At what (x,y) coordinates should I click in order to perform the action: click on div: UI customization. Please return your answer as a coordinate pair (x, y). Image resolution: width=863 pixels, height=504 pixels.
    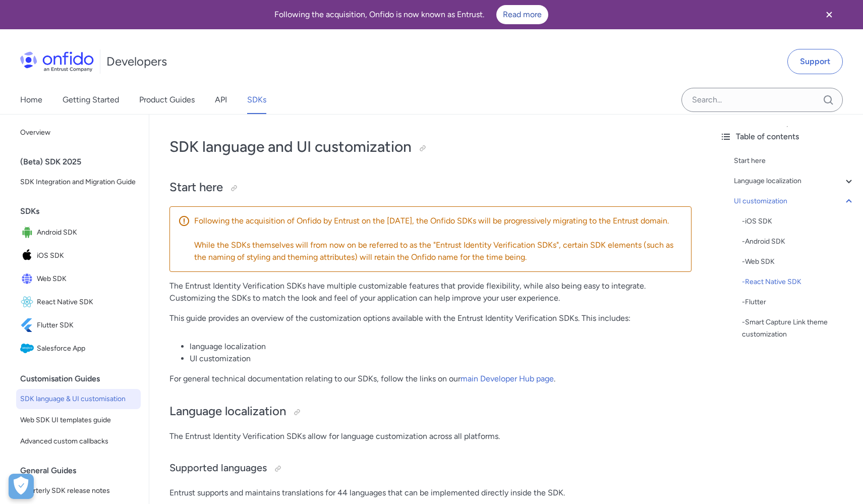
    Looking at the image, I should click on (794, 201).